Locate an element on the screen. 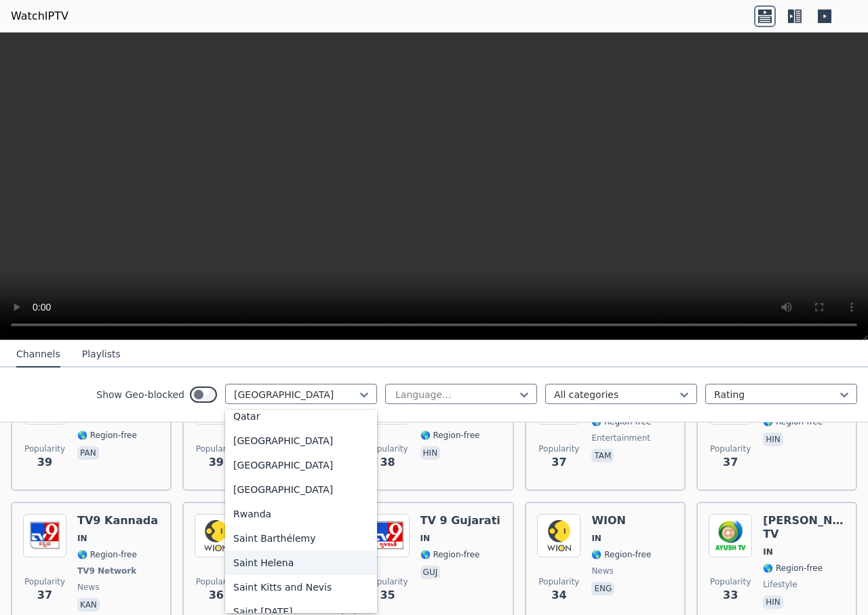  span: lifestyle is located at coordinates (780, 585).